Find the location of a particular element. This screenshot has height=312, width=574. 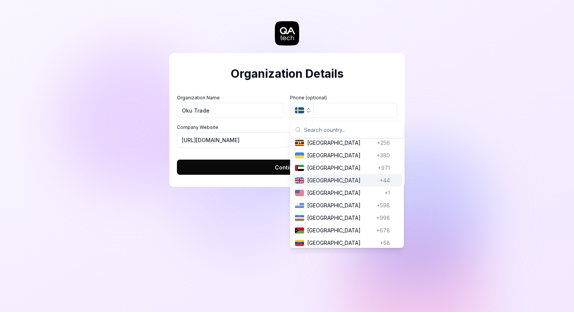

input: https:// is located at coordinates (287, 140).